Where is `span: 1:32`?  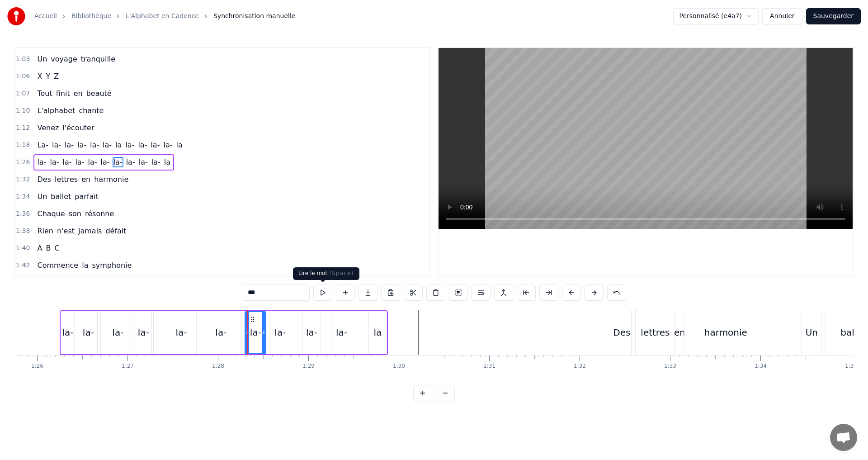
span: 1:32 is located at coordinates (23, 180).